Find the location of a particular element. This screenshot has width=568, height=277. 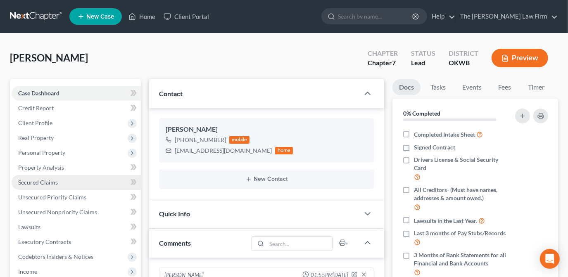

a: Events is located at coordinates (471, 87).